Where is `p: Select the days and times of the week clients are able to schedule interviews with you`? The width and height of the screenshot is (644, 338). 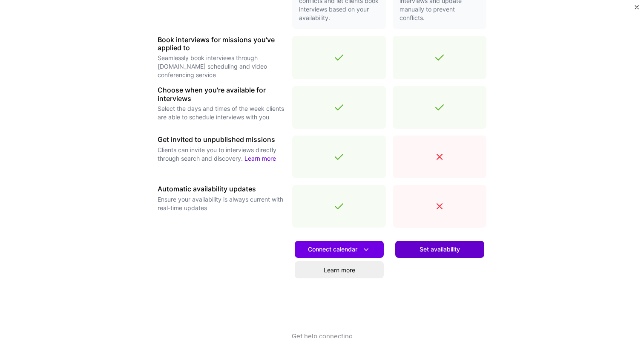
p: Select the days and times of the week clients are able to schedule interviews with you is located at coordinates (221, 113).